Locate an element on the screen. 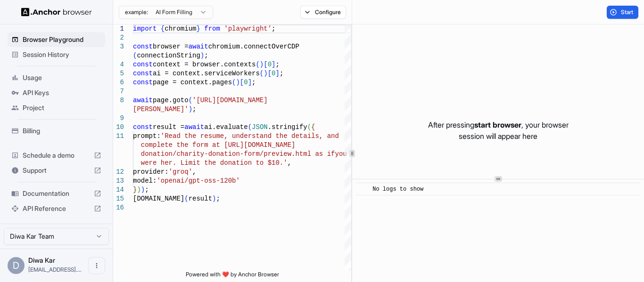 Image resolution: width=644 pixels, height=282 pixels. span: Session History is located at coordinates (61, 55).